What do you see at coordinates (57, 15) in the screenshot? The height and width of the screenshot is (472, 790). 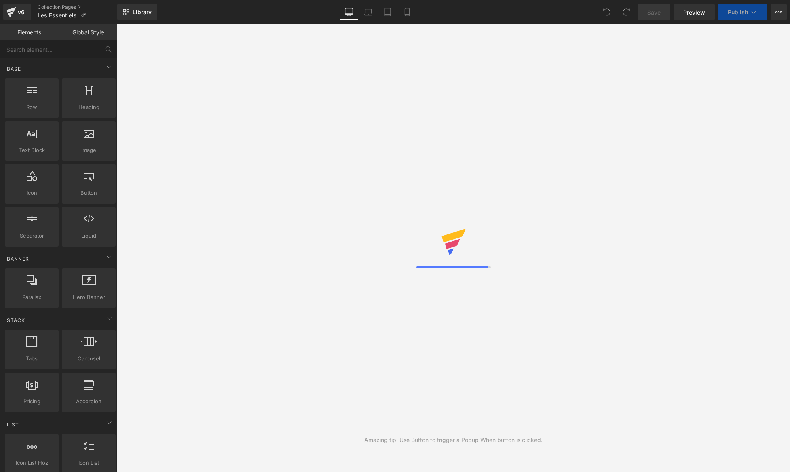 I see `span: Les Essentiels` at bounding box center [57, 15].